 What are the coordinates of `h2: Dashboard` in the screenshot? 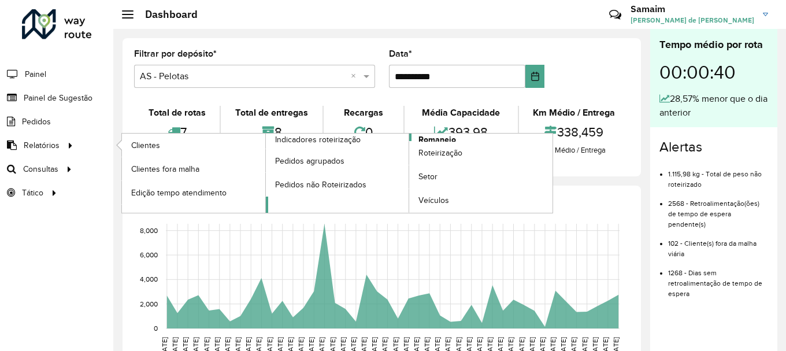 It's located at (165, 14).